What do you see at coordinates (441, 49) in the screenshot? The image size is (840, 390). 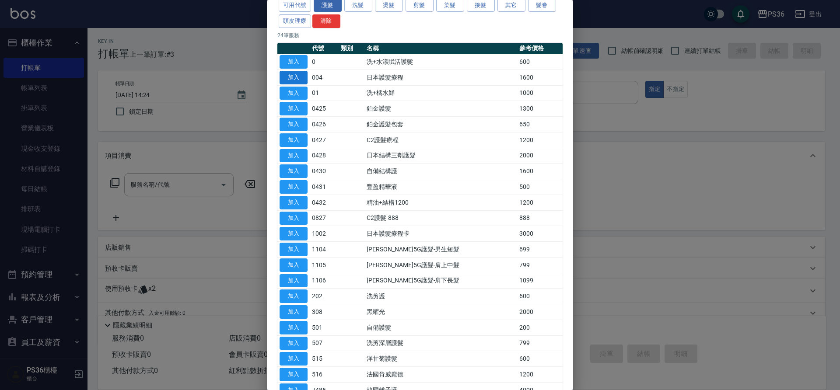 I see `th: 名稱` at bounding box center [441, 49].